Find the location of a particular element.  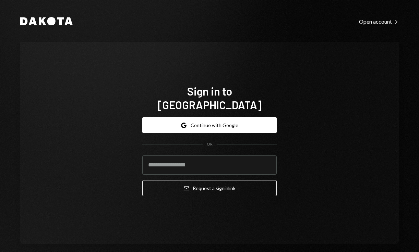

div: Open account is located at coordinates (379, 22).